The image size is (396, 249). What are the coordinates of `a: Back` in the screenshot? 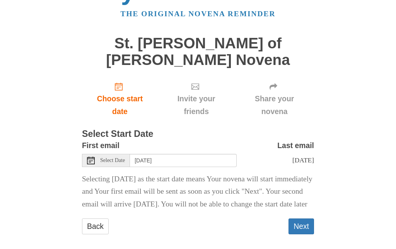 It's located at (95, 226).